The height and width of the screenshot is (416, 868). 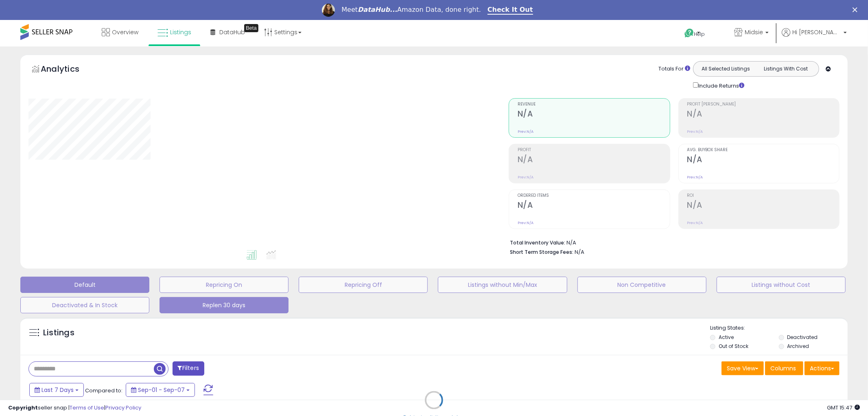 What do you see at coordinates (580, 252) in the screenshot?
I see `span: N/A` at bounding box center [580, 252].